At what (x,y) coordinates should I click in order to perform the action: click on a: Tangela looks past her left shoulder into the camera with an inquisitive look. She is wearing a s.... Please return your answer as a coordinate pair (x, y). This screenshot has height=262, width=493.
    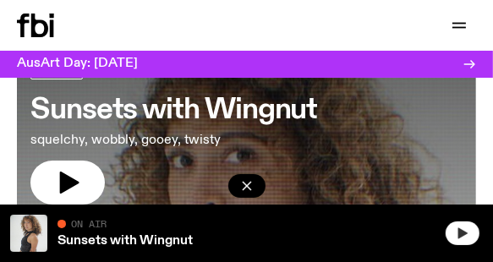
    Looking at the image, I should click on (29, 234).